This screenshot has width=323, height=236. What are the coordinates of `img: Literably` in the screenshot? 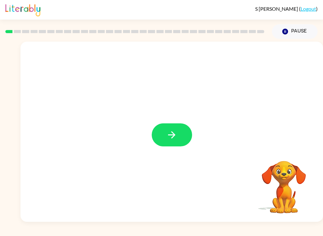 It's located at (23, 9).